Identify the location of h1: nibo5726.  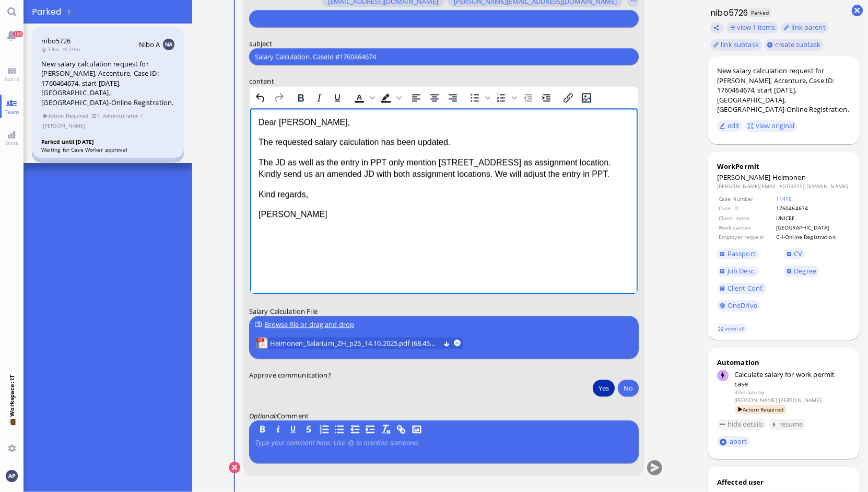
(728, 13).